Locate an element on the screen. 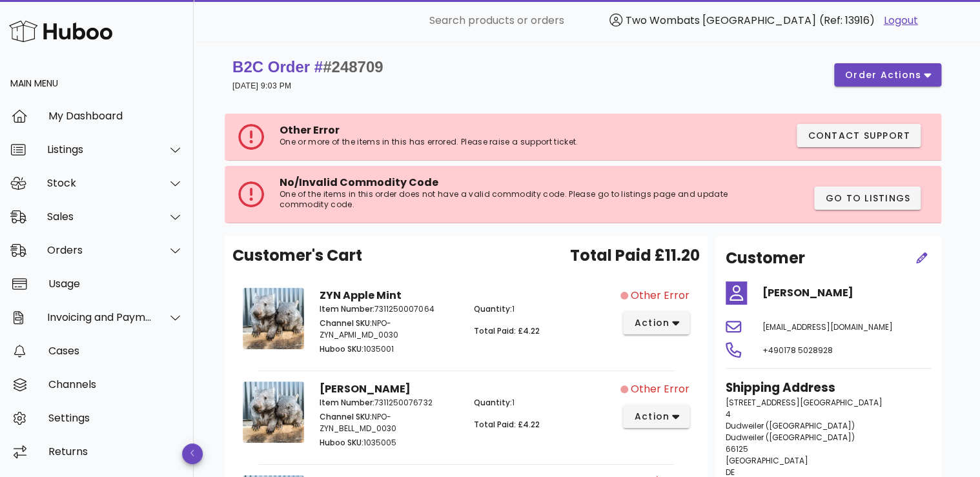 The height and width of the screenshot is (477, 980). span: 66125 is located at coordinates (736, 449).